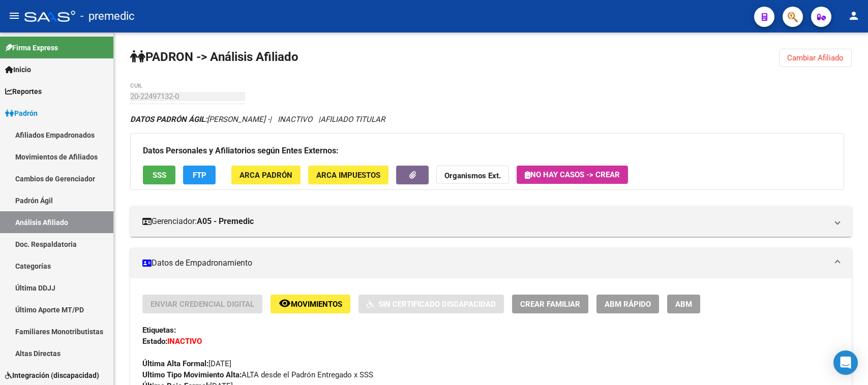 This screenshot has height=385, width=868. What do you see at coordinates (258, 375) in the screenshot?
I see `span: ALTA desde el Padrón Entregado x SSS` at bounding box center [258, 375].